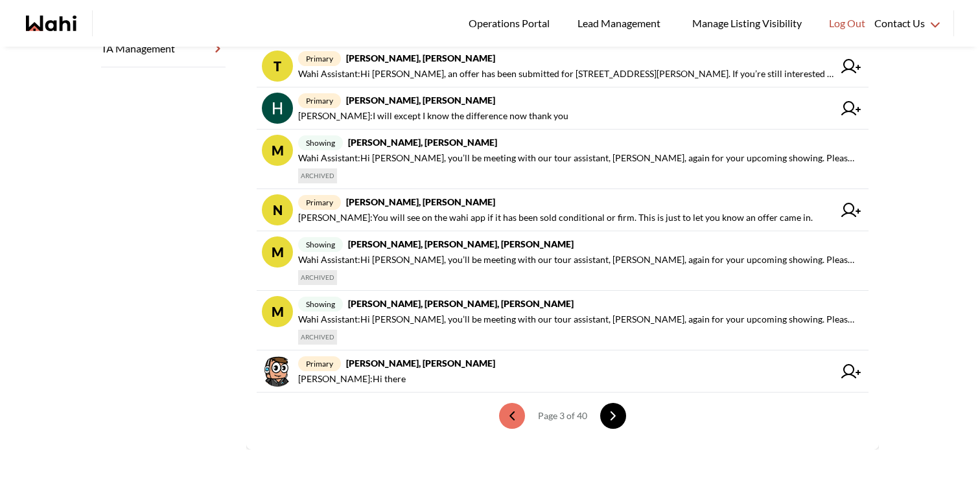 The image size is (980, 491). Describe the element at coordinates (512, 24) in the screenshot. I see `span: Operations Portal` at that location.